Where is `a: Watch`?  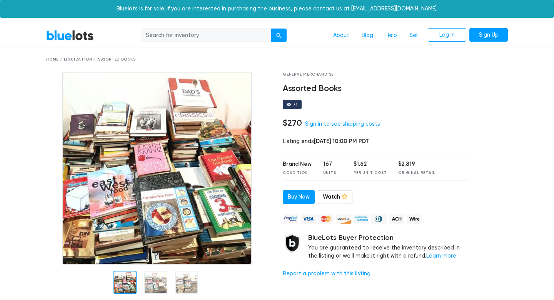
a: Watch is located at coordinates (335, 197).